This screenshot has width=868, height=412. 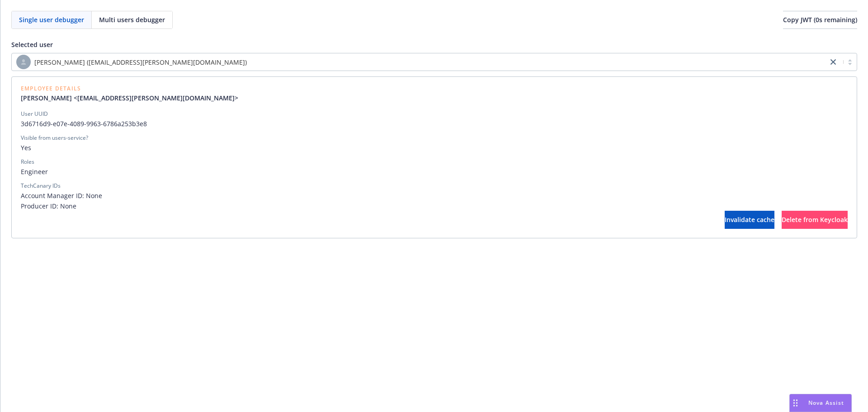 What do you see at coordinates (54, 138) in the screenshot?
I see `div: Visible from users-service?` at bounding box center [54, 138].